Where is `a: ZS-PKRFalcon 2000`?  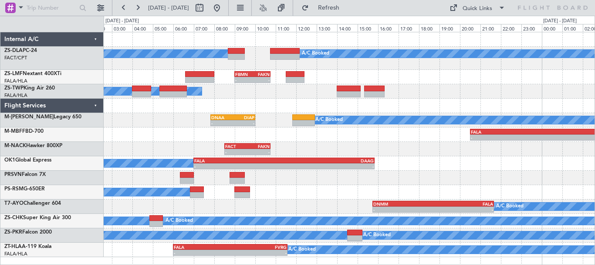
a: ZS-PKRFalcon 2000 is located at coordinates (28, 232).